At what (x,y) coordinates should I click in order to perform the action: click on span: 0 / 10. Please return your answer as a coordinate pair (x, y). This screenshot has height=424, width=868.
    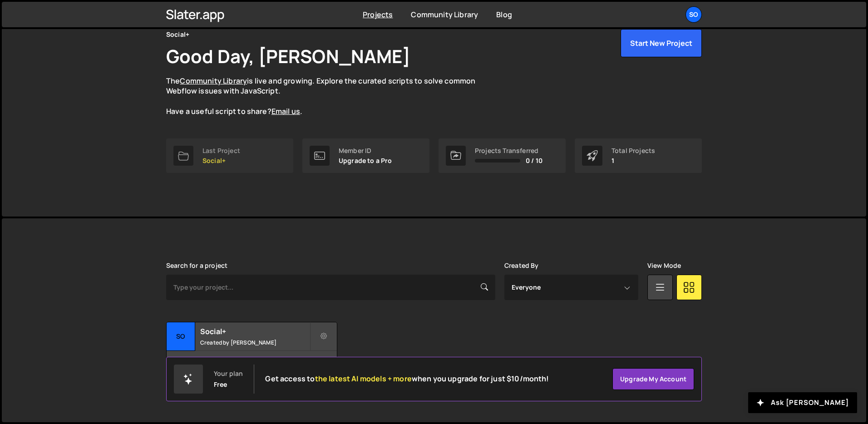
    Looking at the image, I should click on (534, 161).